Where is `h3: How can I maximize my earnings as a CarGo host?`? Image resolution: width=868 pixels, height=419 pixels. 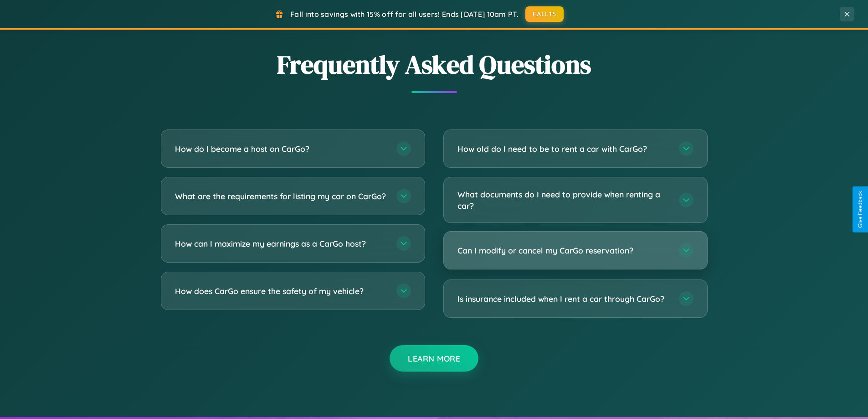
h3: How can I maximize my earnings as a CarGo host? is located at coordinates (281, 243).